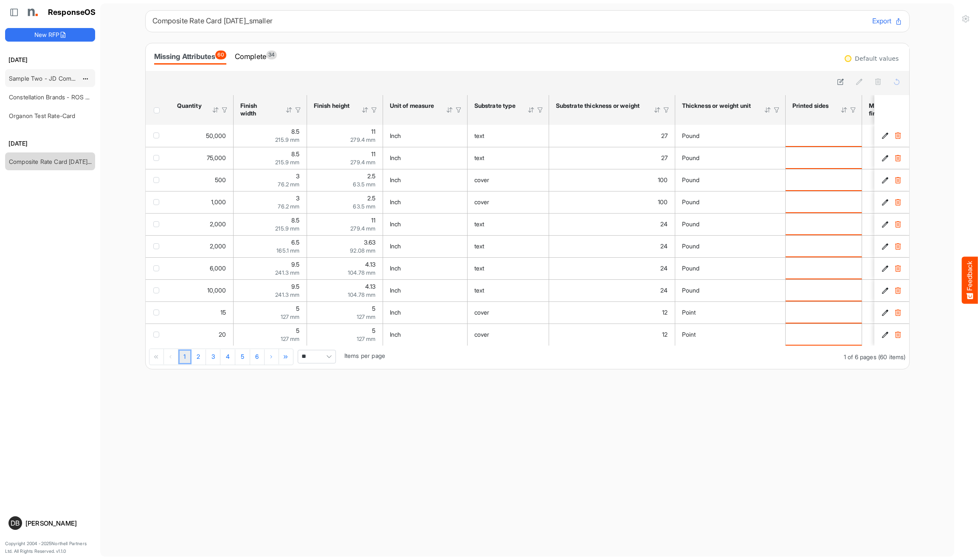  Describe the element at coordinates (298, 175) in the screenshot. I see `span: 3` at that location.